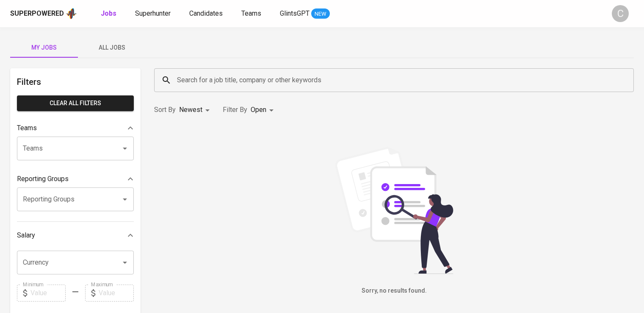  I want to click on p: Salary, so click(26, 235).